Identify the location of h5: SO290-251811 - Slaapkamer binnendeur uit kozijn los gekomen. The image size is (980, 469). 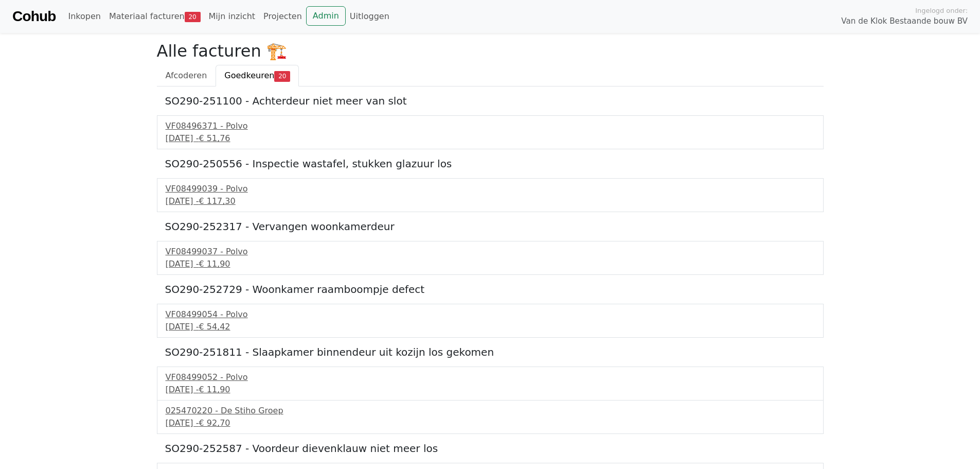
(490, 352).